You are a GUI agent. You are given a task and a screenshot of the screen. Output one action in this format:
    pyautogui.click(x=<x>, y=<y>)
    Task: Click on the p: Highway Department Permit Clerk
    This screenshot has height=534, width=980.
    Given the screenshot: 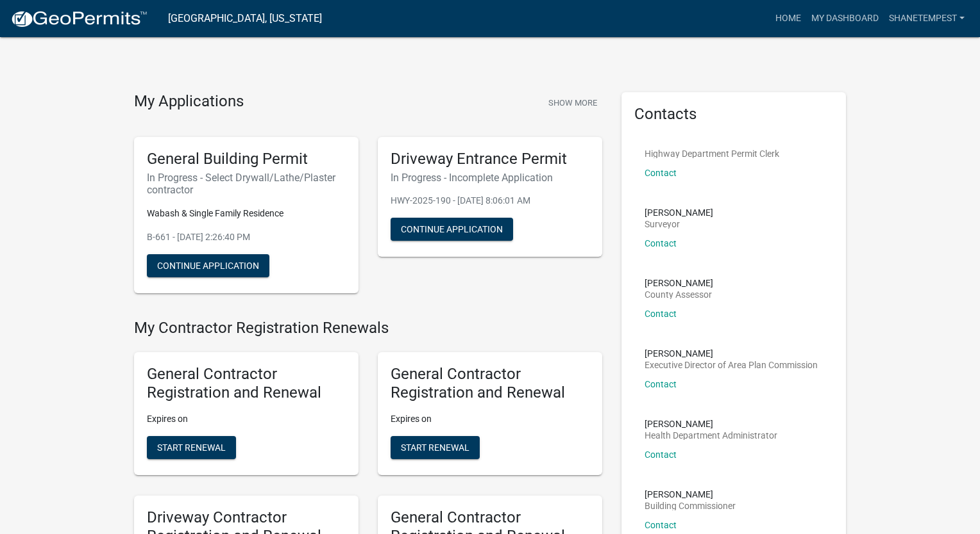 What is the action you would take?
    pyautogui.click(x=711, y=153)
    